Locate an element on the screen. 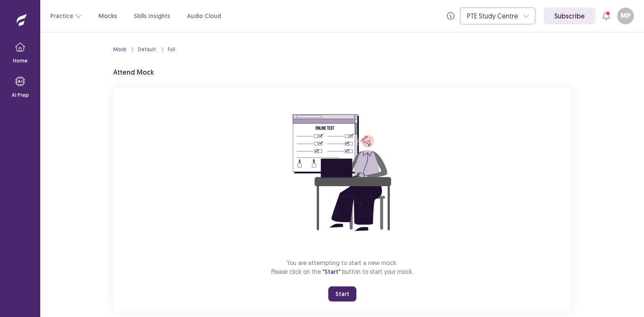 Image resolution: width=644 pixels, height=317 pixels. p: You are attempting to start a new mock. Please click on the button to start your mock. is located at coordinates (342, 268).